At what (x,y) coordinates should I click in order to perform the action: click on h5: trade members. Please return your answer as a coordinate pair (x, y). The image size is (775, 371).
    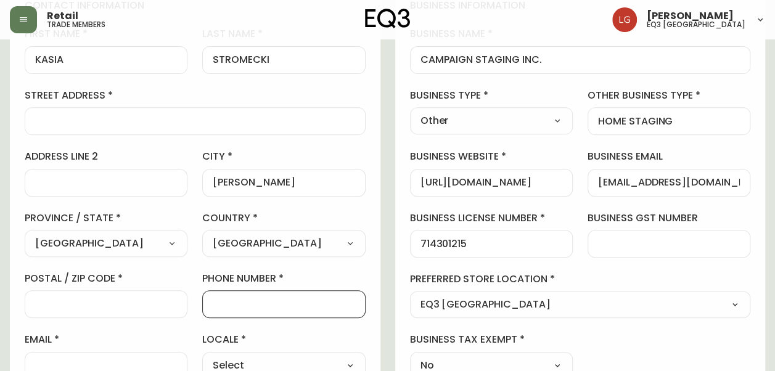
    Looking at the image, I should click on (76, 25).